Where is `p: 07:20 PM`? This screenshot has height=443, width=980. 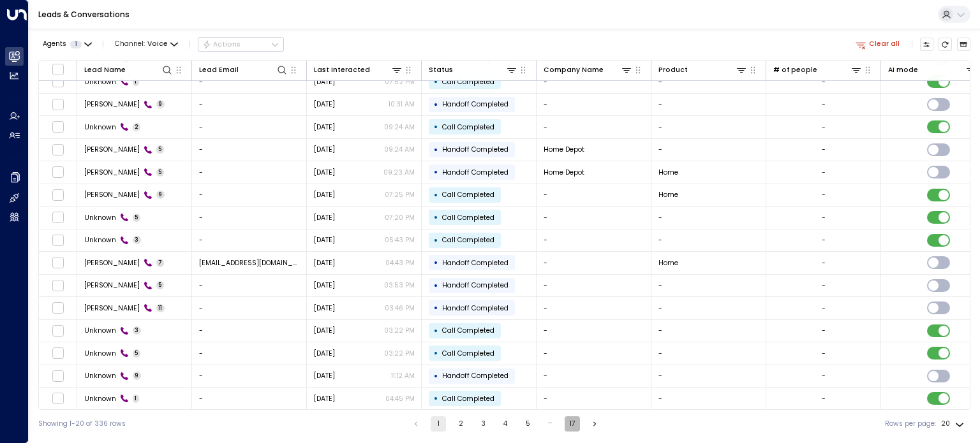
p: 07:20 PM is located at coordinates (400, 217).